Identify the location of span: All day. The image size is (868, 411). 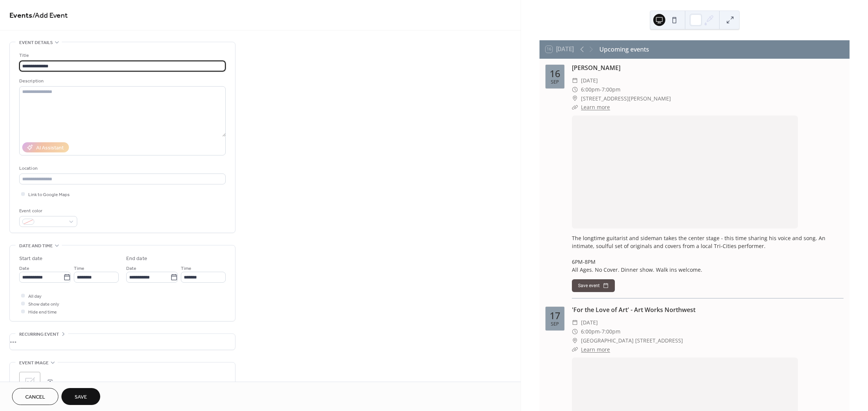
(35, 296).